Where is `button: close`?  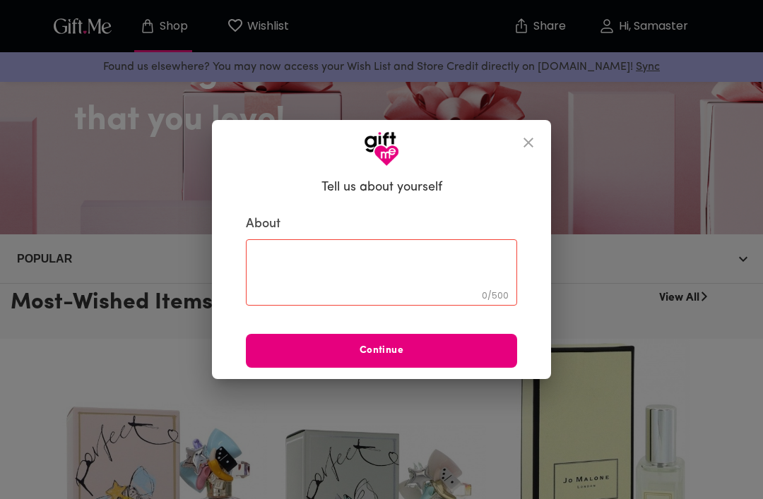 button: close is located at coordinates (528, 143).